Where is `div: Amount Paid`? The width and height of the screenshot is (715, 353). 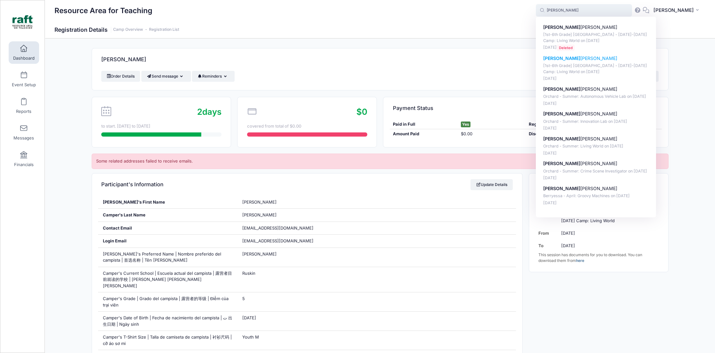
div: Amount Paid is located at coordinates (424, 134).